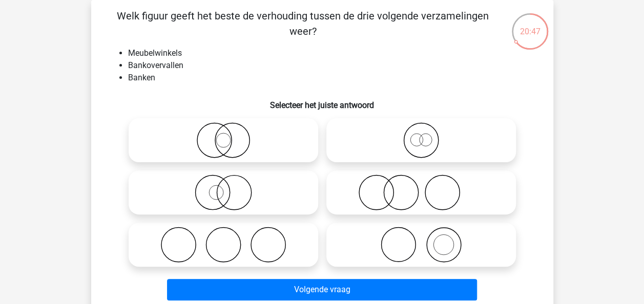  I want to click on h6: Selecteer het juiste antwoord, so click(322, 101).